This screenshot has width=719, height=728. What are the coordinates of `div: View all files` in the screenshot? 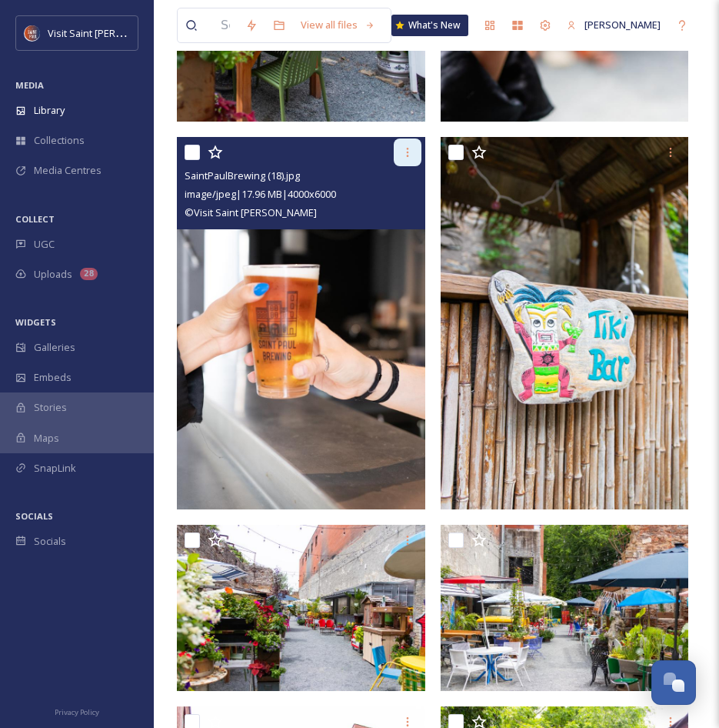 It's located at (338, 24).